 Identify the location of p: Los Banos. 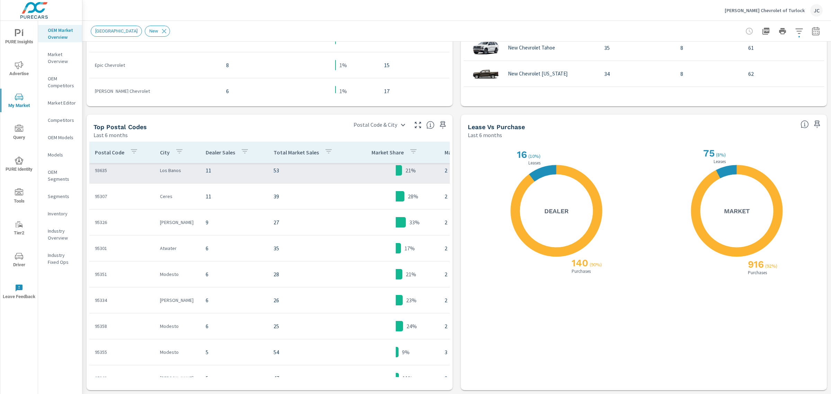
(177, 170).